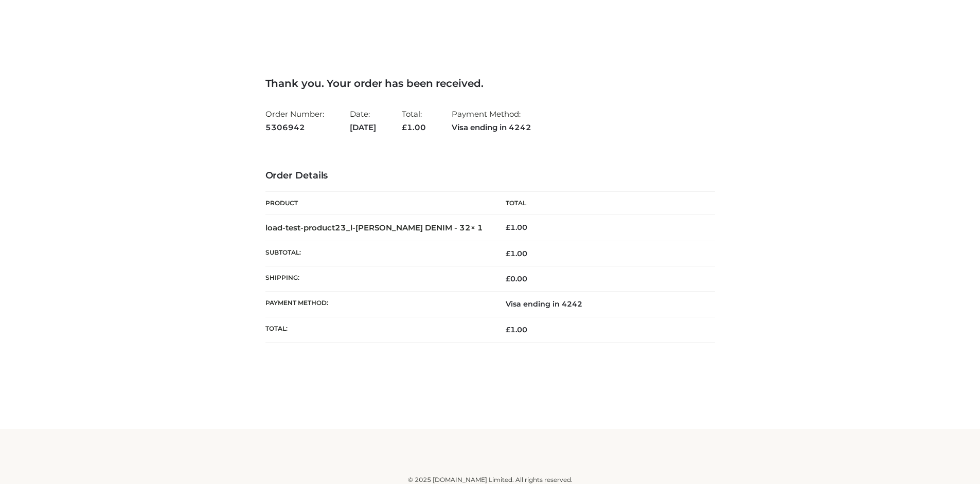  Describe the element at coordinates (517, 279) in the screenshot. I see `bdi: 0.00` at that location.